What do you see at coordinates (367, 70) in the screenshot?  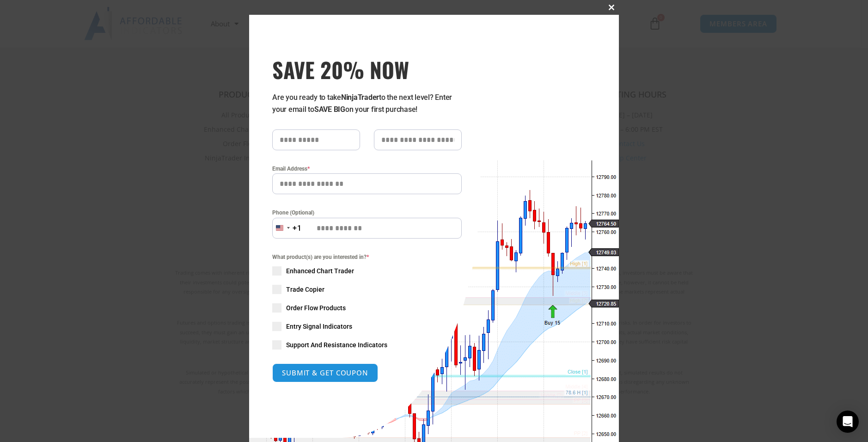 I see `h3: SAVE 20% NOW` at bounding box center [367, 70].